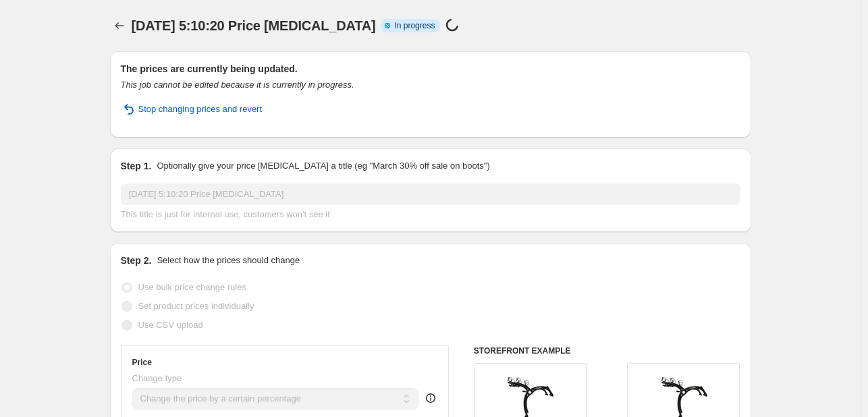  I want to click on h3: Price, so click(142, 363).